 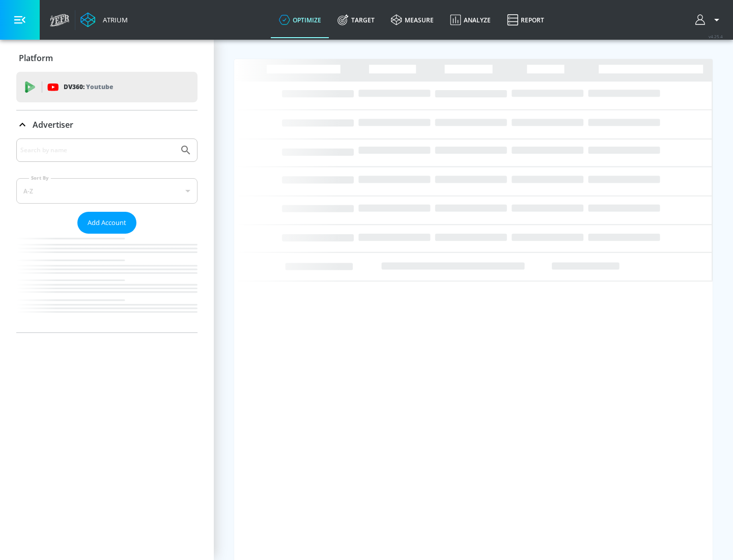 I want to click on div: Platform, so click(x=107, y=58).